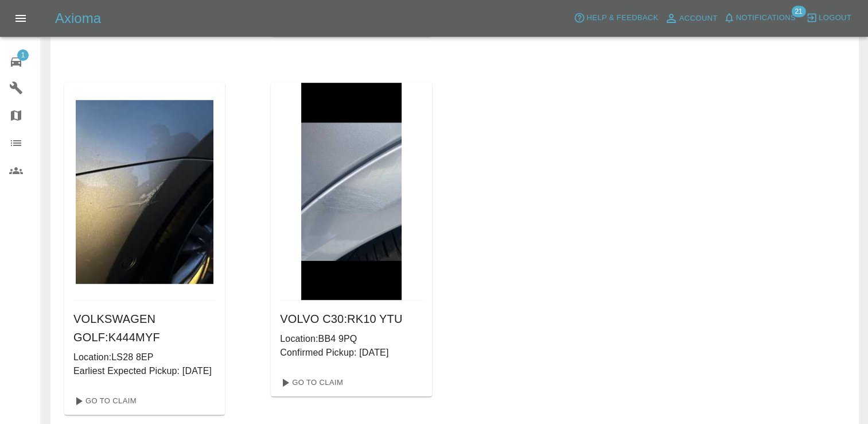 Image resolution: width=868 pixels, height=424 pixels. Describe the element at coordinates (351, 319) in the screenshot. I see `h6: VOLVO C30 : RK10 YTU` at that location.